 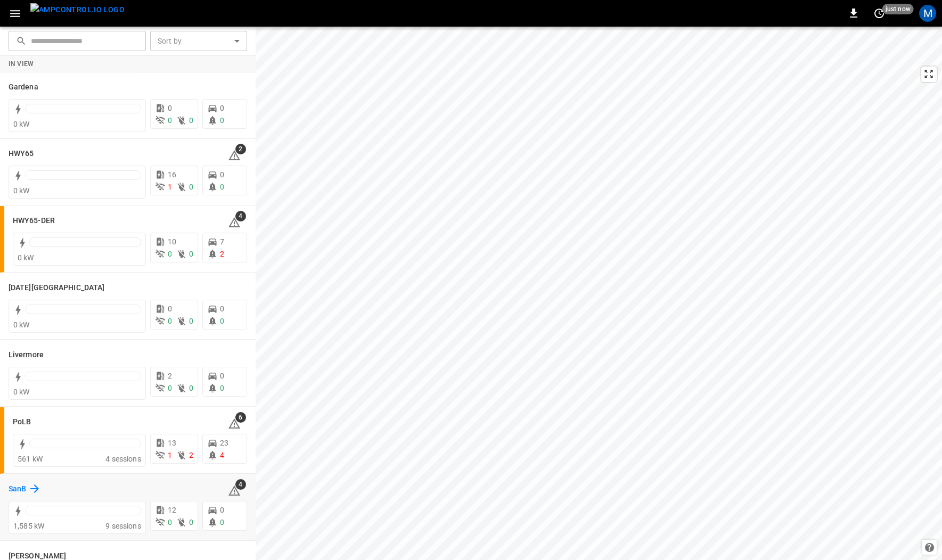 What do you see at coordinates (30, 459) in the screenshot?
I see `span: 561 kW` at bounding box center [30, 459].